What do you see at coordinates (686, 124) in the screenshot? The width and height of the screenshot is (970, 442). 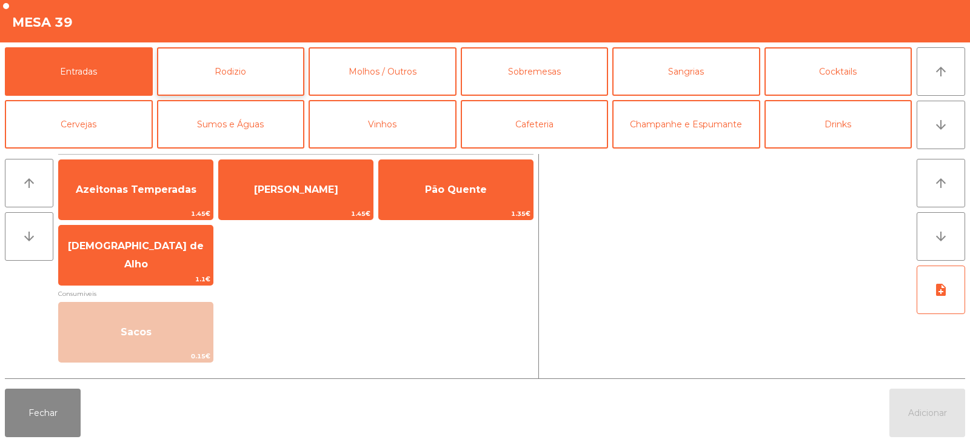 I see `button: Champanhe e Espumante` at bounding box center [686, 124].